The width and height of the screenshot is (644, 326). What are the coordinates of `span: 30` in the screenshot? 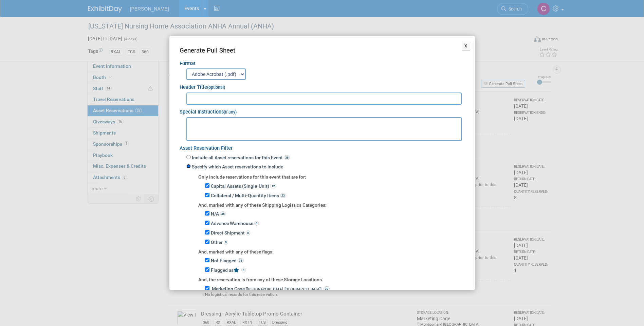 It's located at (326, 289).